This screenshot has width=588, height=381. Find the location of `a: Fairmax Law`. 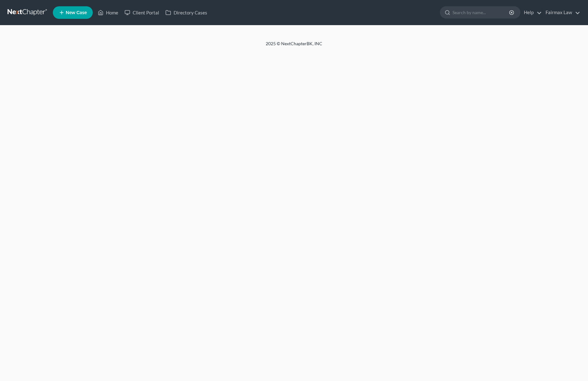

a: Fairmax Law is located at coordinates (561, 12).